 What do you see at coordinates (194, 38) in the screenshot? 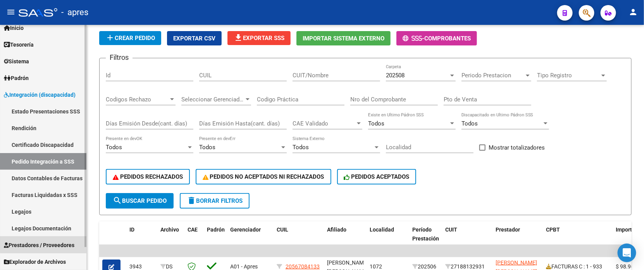
I see `span: Exportar CSV` at bounding box center [194, 38].